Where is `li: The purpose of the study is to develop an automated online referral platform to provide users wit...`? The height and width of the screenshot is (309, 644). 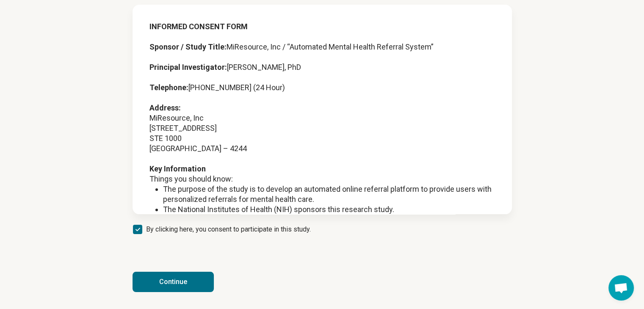 li: The purpose of the study is to develop an automated online referral platform to provide users wit... is located at coordinates (329, 194).